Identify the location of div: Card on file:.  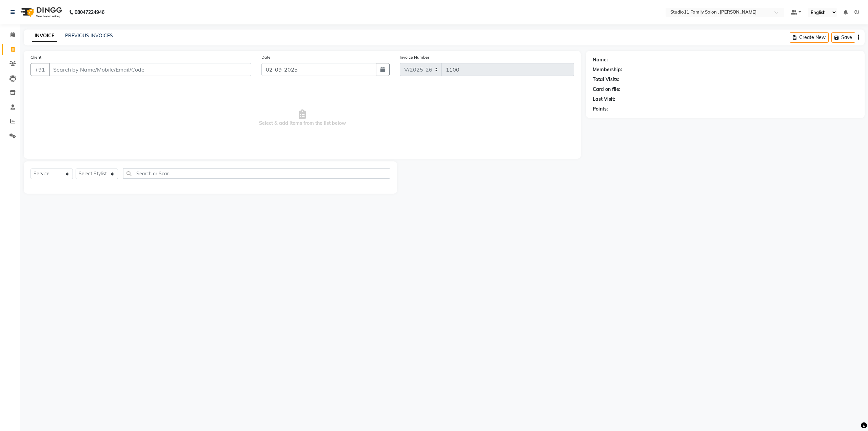
(606, 89).